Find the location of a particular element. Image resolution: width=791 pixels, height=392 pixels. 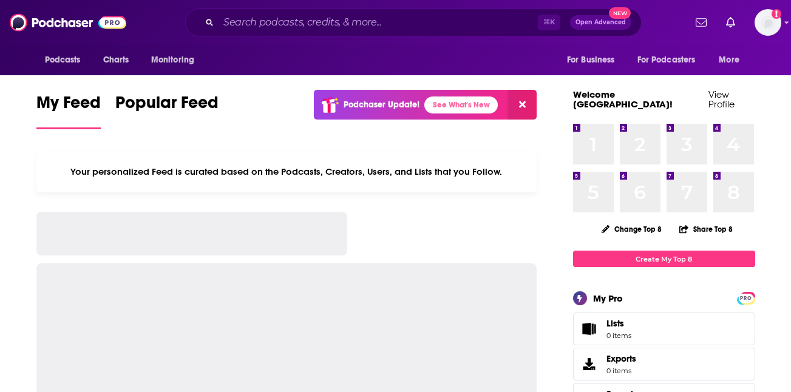

span: ⌘ K is located at coordinates (548, 22).